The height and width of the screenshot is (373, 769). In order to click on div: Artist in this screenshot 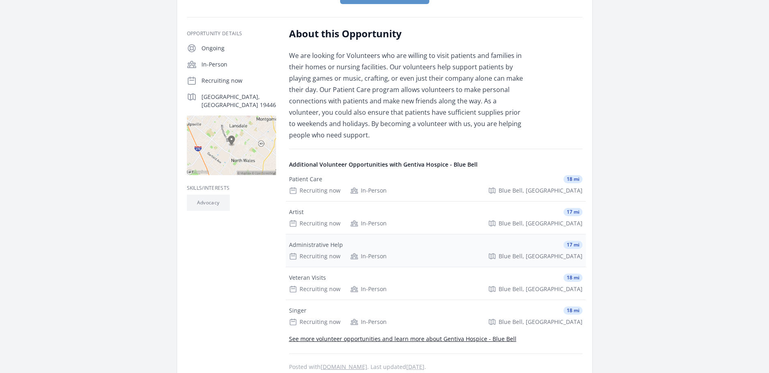, I will do `click(296, 212)`.